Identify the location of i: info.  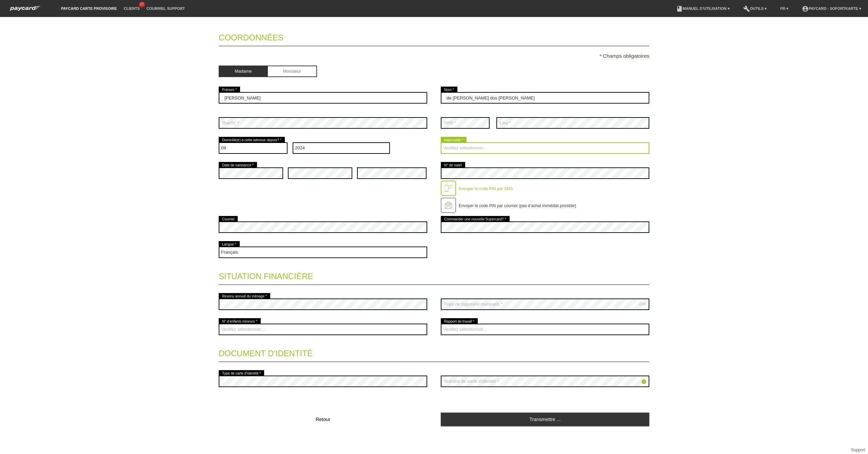
(644, 381).